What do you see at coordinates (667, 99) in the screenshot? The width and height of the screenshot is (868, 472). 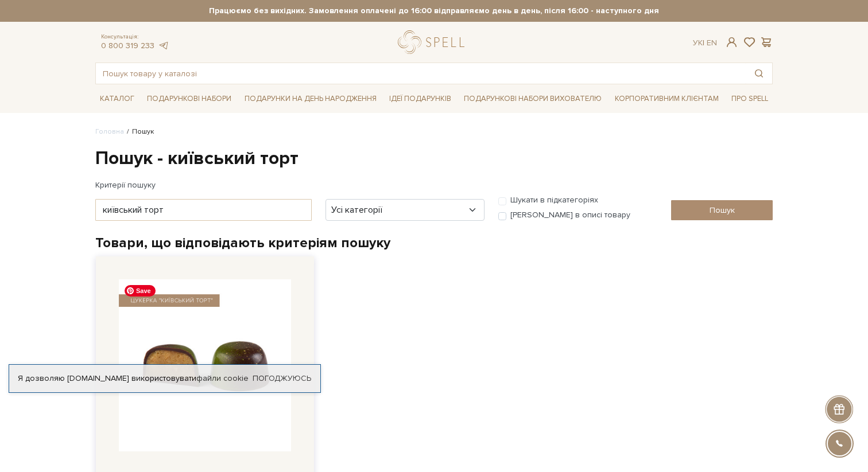 I see `a: Корпоративним клієнтам` at bounding box center [667, 99].